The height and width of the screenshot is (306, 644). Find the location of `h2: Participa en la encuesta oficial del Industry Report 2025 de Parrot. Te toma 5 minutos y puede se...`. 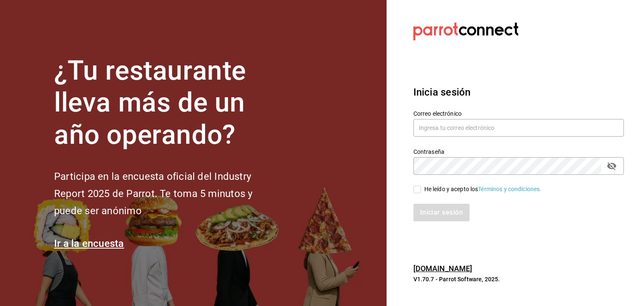

h2: Participa en la encuesta oficial del Industry Report 2025 de Parrot. Te toma 5 minutos y puede se... is located at coordinates (167, 194).